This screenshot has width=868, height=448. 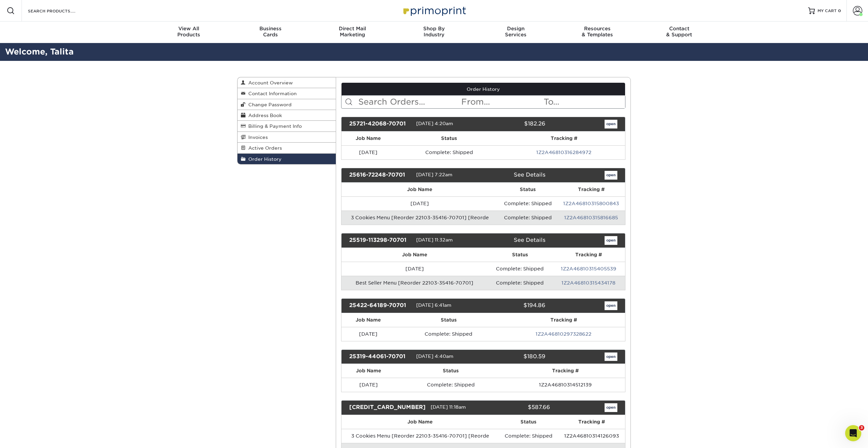 I want to click on div: Marketing, so click(x=352, y=31).